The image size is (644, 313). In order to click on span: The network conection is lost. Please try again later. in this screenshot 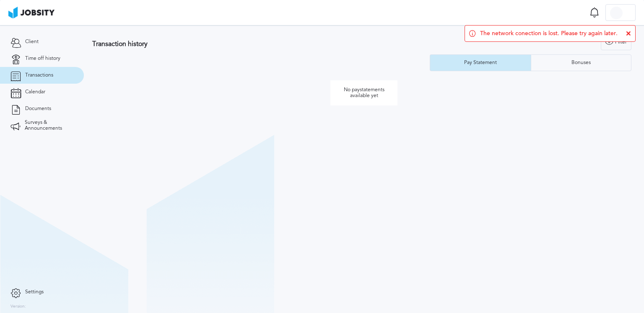, I will do `click(549, 34)`.